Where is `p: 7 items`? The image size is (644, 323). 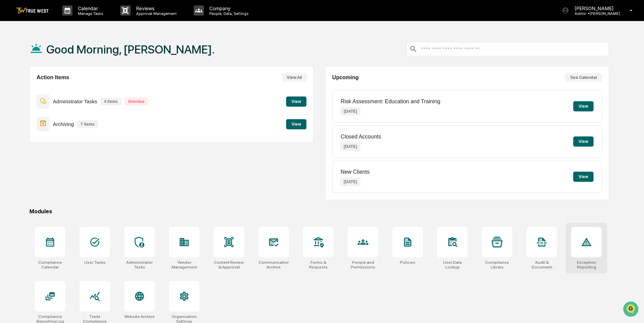
p: 7 items is located at coordinates (87, 124).